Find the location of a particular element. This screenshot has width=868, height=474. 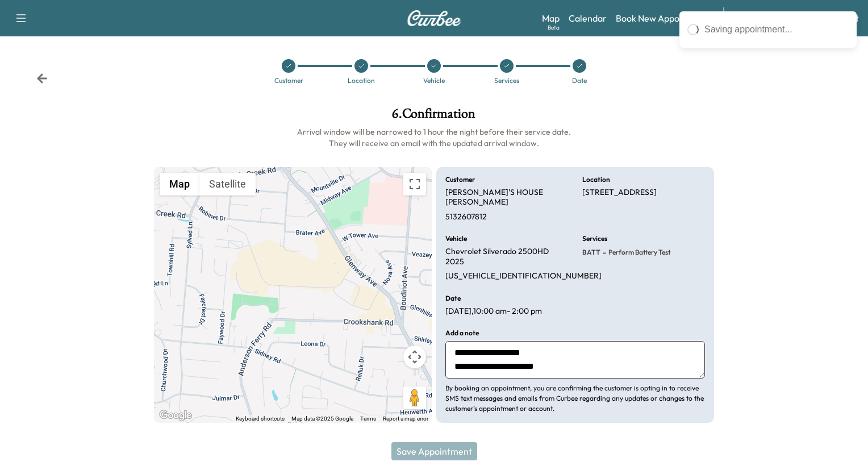

span: Perform Battery Test is located at coordinates (638, 252).